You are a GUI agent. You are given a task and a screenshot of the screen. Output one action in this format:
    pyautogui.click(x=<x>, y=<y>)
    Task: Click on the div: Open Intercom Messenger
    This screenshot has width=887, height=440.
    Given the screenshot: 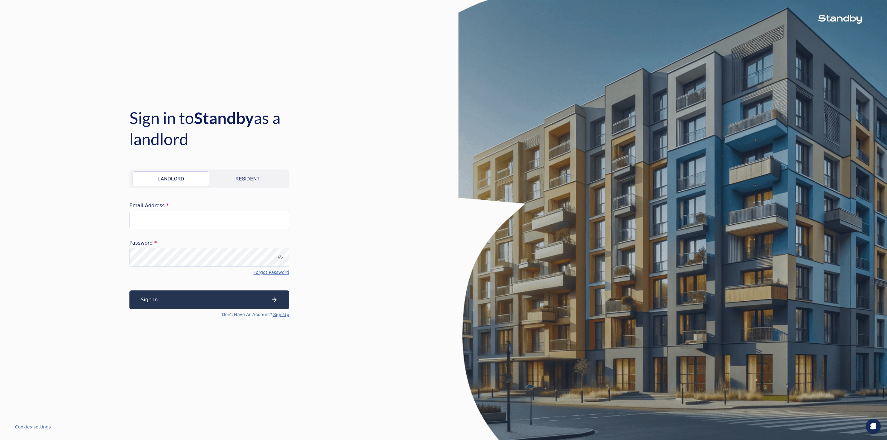 What is the action you would take?
    pyautogui.click(x=873, y=426)
    